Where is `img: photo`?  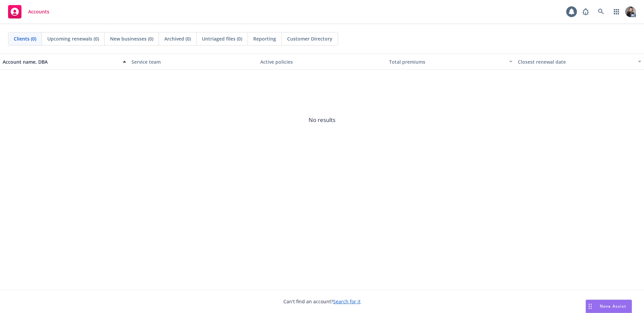
img: photo is located at coordinates (631, 11).